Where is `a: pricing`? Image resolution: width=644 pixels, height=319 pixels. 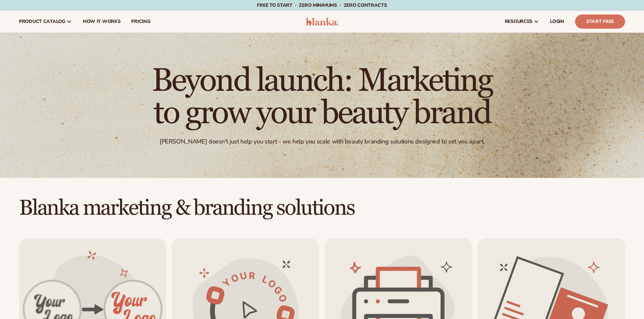
a: pricing is located at coordinates (141, 22).